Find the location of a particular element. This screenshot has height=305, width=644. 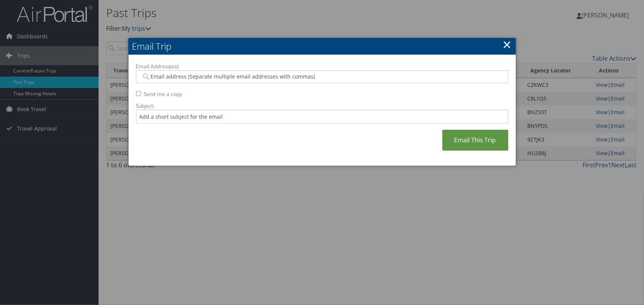

h2: Email Trip is located at coordinates (322, 46).